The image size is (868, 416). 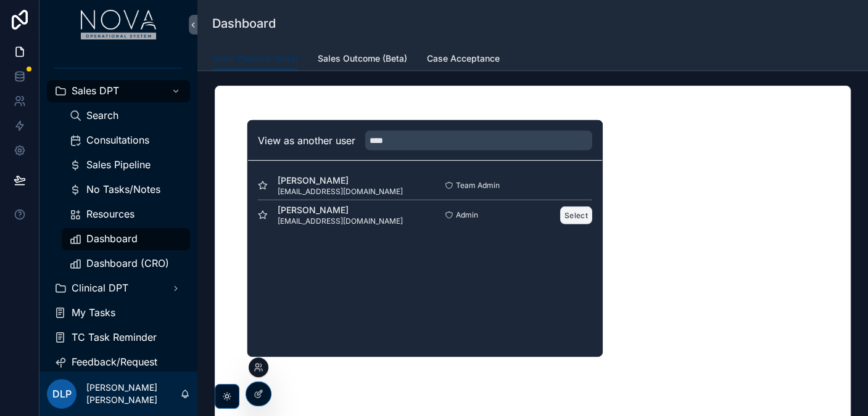 What do you see at coordinates (118, 140) in the screenshot?
I see `span: Consultations` at bounding box center [118, 140].